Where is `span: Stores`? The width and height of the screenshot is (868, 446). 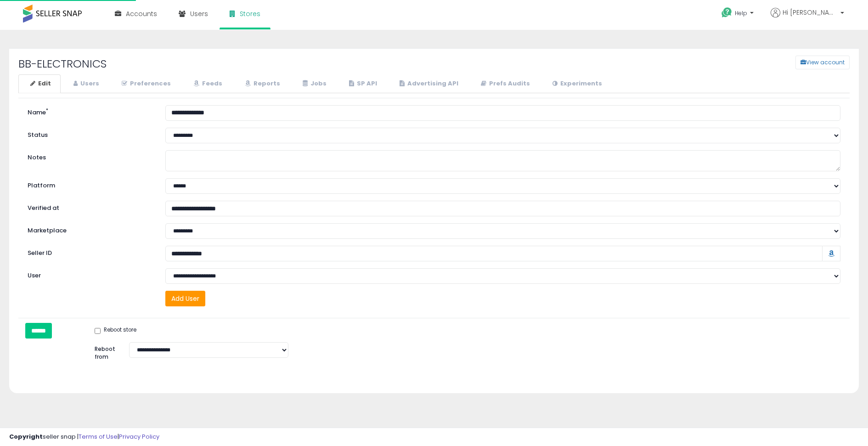 span: Stores is located at coordinates (250, 14).